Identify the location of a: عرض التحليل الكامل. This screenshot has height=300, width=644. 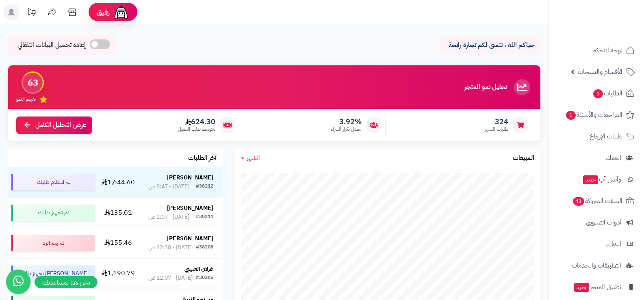
(54, 125).